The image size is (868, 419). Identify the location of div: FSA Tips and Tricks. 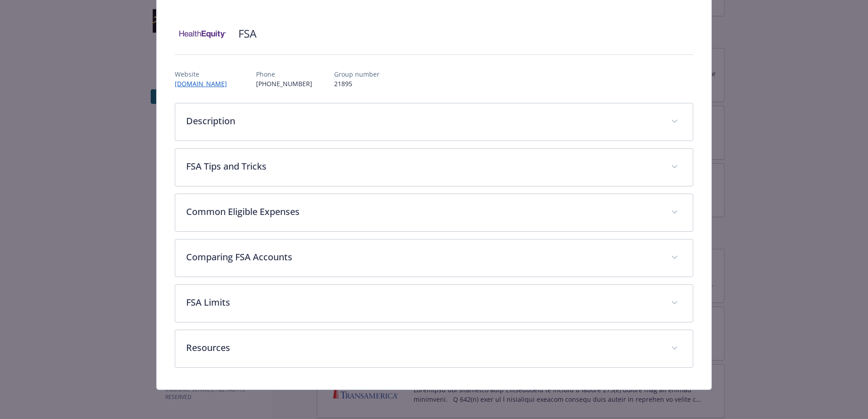
(434, 167).